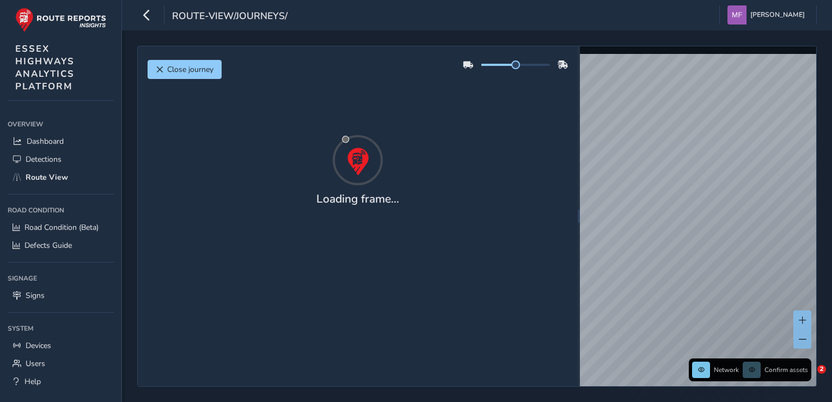  I want to click on a: Defects Guide, so click(60, 245).